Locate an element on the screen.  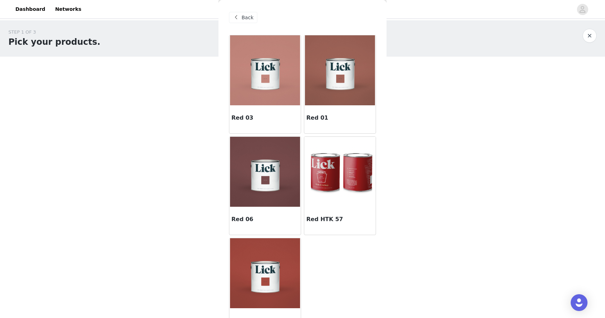
h3: Red 03 is located at coordinates (265, 118).